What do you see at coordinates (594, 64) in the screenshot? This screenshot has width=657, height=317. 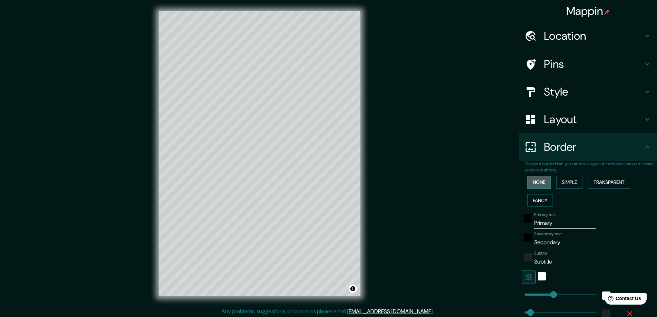 I see `h4: Pins` at bounding box center [594, 64].